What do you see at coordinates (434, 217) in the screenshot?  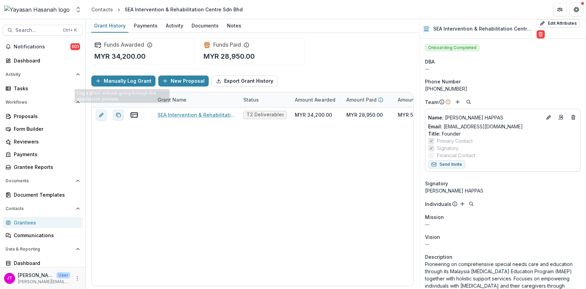 I see `span: Mission` at bounding box center [434, 217].